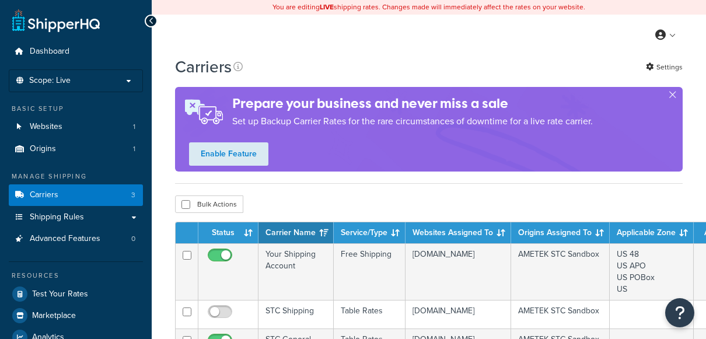  What do you see at coordinates (60, 294) in the screenshot?
I see `span: Test Your Rates` at bounding box center [60, 294].